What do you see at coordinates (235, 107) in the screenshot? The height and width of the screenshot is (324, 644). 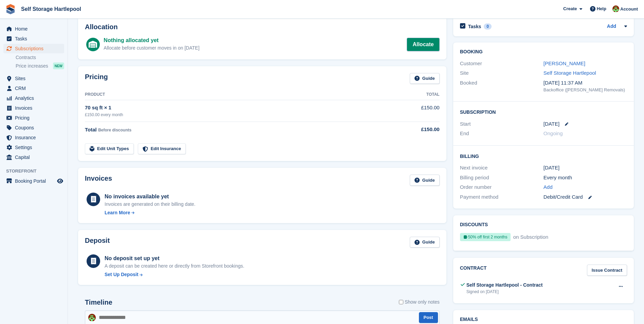 I see `div: 70 sq ft × 1` at bounding box center [235, 107].